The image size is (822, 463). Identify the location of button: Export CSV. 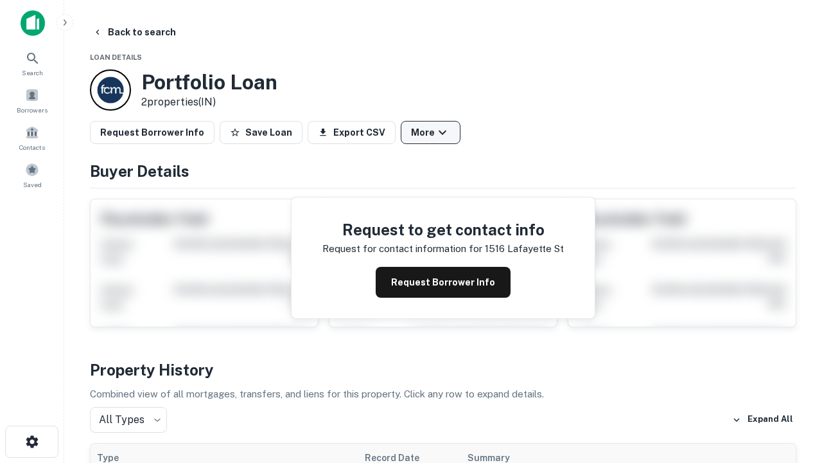
(351, 132).